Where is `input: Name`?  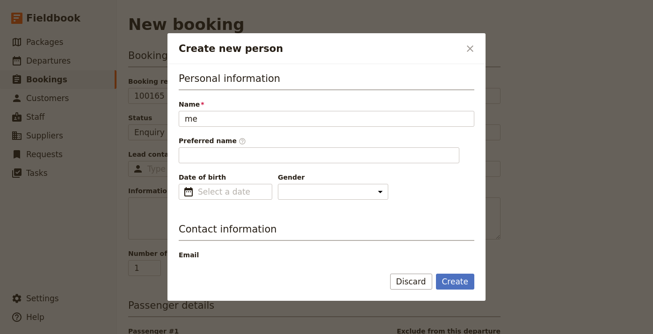
input: Name is located at coordinates (327, 119).